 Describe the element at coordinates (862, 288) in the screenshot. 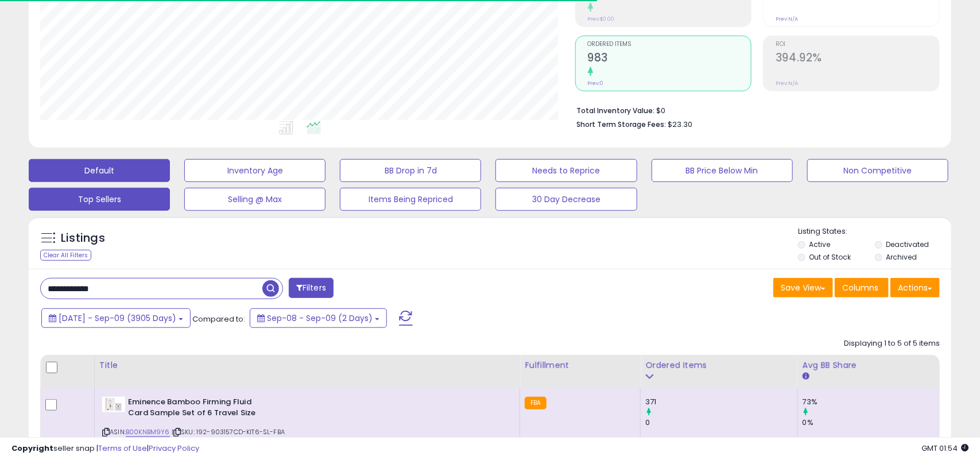

I see `button: Columns` at that location.